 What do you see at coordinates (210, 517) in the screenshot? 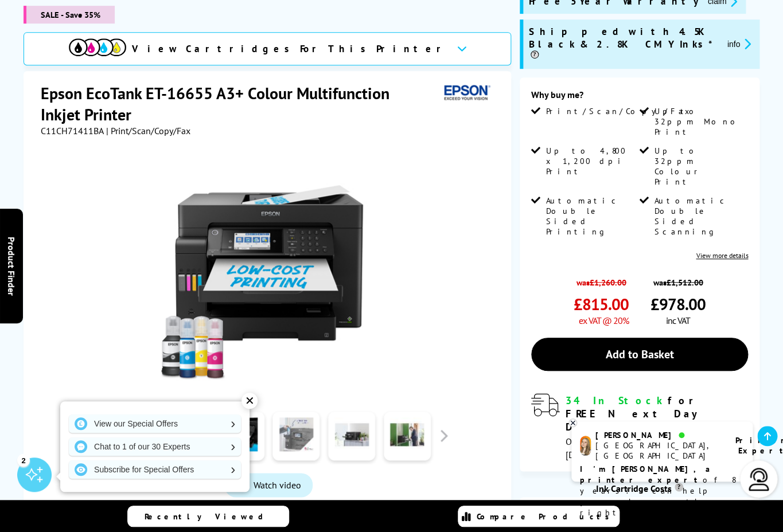
I see `span: Recently Viewed` at bounding box center [210, 517].